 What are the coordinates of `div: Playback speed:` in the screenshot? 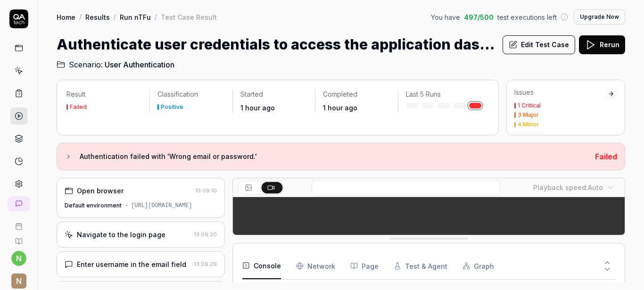 It's located at (568, 187).